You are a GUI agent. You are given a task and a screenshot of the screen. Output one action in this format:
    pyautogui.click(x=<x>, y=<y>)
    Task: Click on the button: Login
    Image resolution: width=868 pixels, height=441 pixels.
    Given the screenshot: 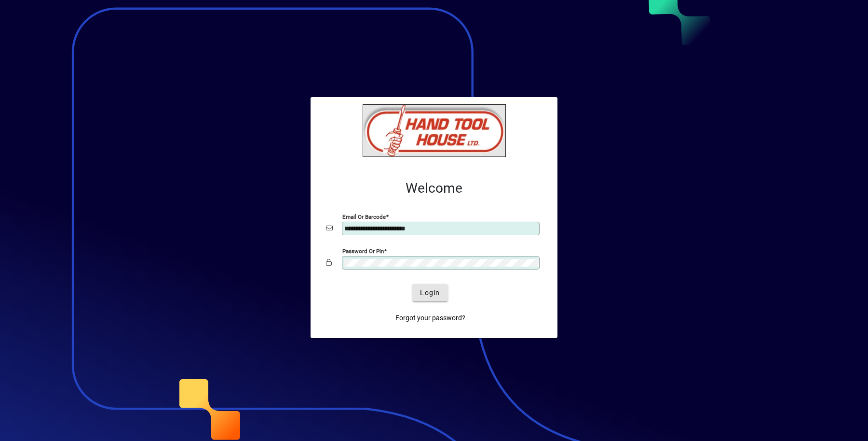 What is the action you would take?
    pyautogui.click(x=430, y=293)
    